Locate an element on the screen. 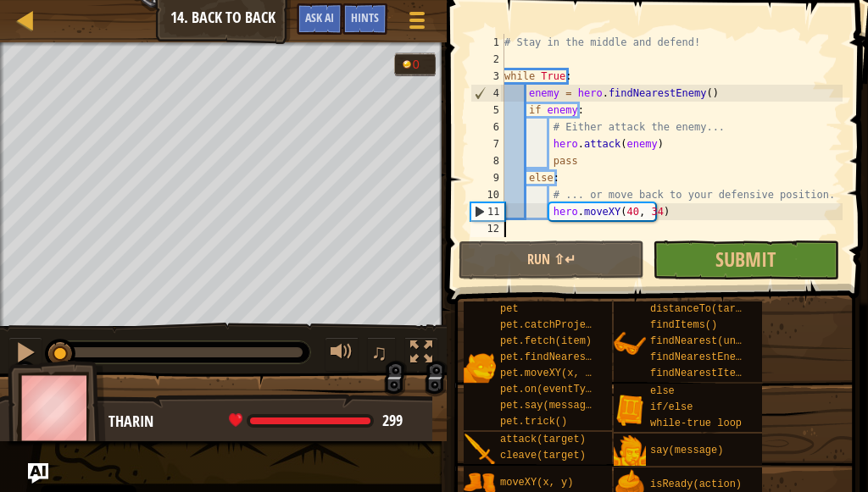 The height and width of the screenshot is (492, 868). button: Show game menu is located at coordinates (417, 23).